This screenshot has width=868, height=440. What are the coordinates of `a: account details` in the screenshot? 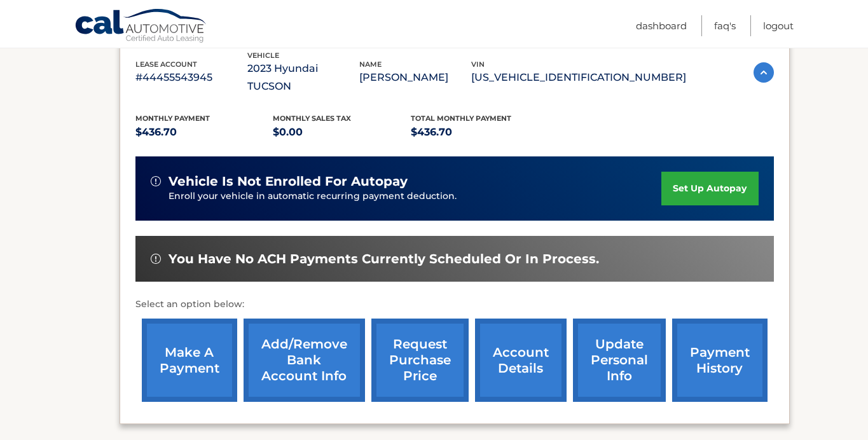 It's located at (521, 360).